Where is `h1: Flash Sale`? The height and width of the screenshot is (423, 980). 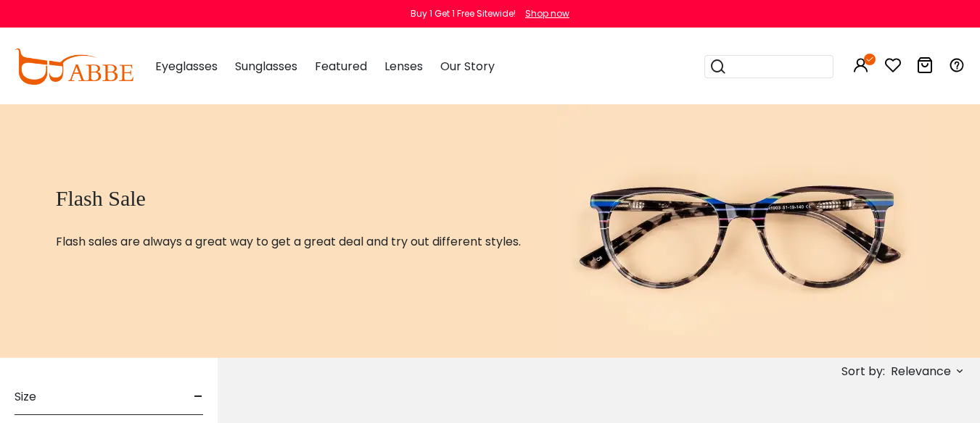 h1: Flash Sale is located at coordinates (288, 199).